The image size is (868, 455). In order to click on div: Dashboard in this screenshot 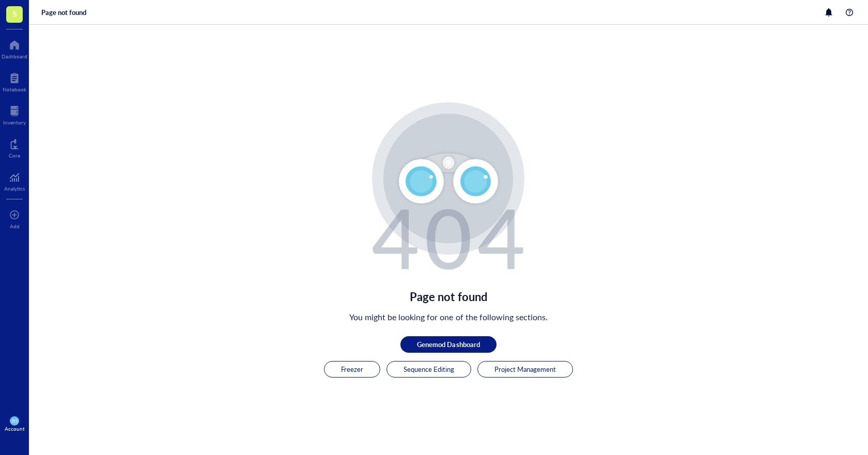, I will do `click(15, 56)`.